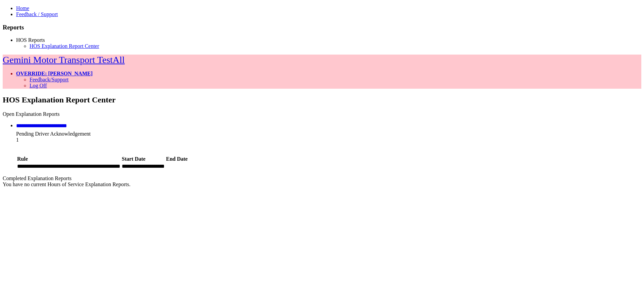 Image resolution: width=644 pixels, height=305 pixels. What do you see at coordinates (53, 134) in the screenshot?
I see `span: Pending Driver Acknowledgement` at bounding box center [53, 134].